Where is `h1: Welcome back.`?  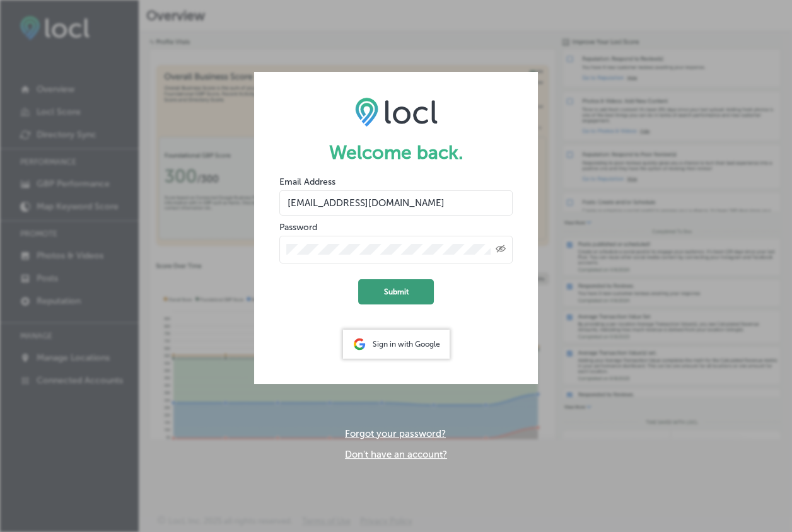
h1: Welcome back. is located at coordinates (396, 153).